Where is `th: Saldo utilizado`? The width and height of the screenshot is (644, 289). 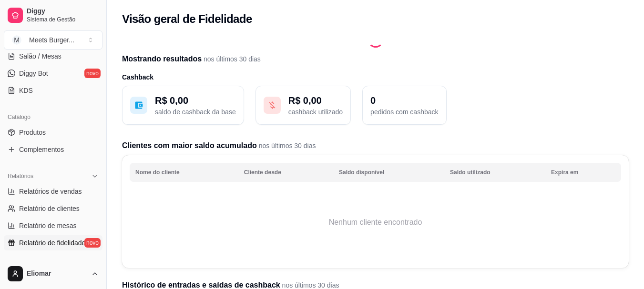
th: Saldo utilizado is located at coordinates (495, 172).